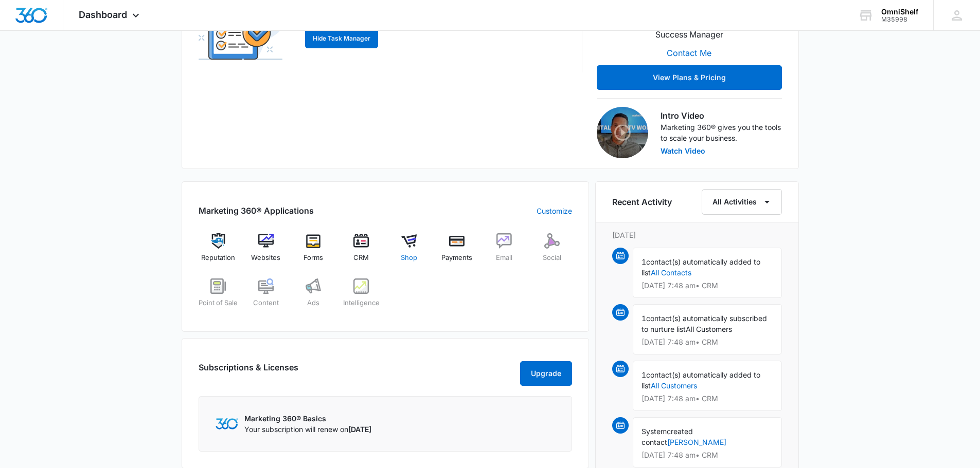 The image size is (980, 468). I want to click on span: Point of Sale, so click(218, 303).